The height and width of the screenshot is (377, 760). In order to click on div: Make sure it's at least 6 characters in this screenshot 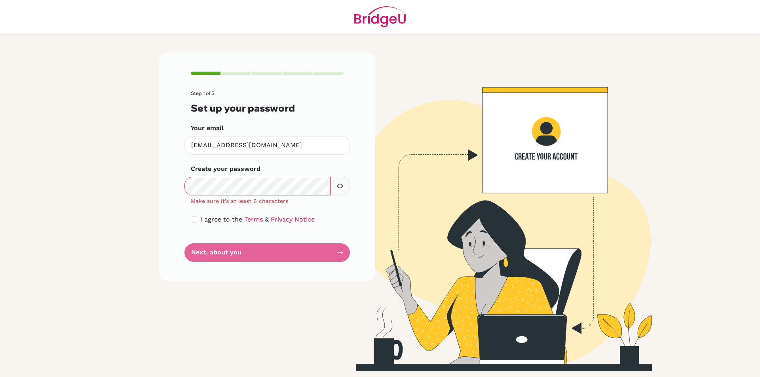, I will do `click(267, 201)`.